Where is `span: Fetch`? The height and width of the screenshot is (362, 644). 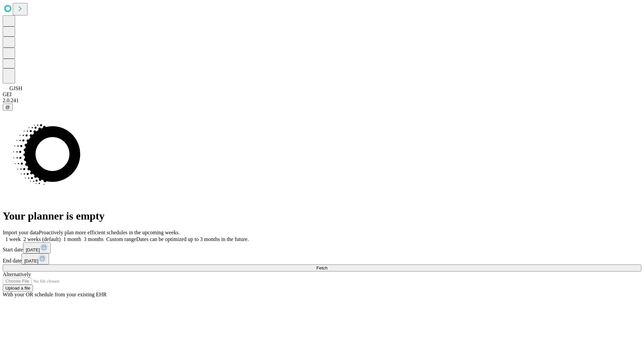
span: Fetch is located at coordinates (322, 268).